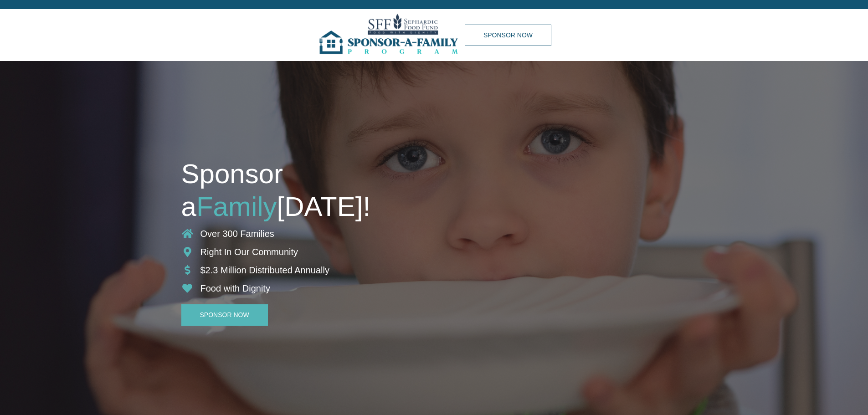 The height and width of the screenshot is (415, 868). Describe the element at coordinates (326, 253) in the screenshot. I see `li: Right In Our Community` at that location.